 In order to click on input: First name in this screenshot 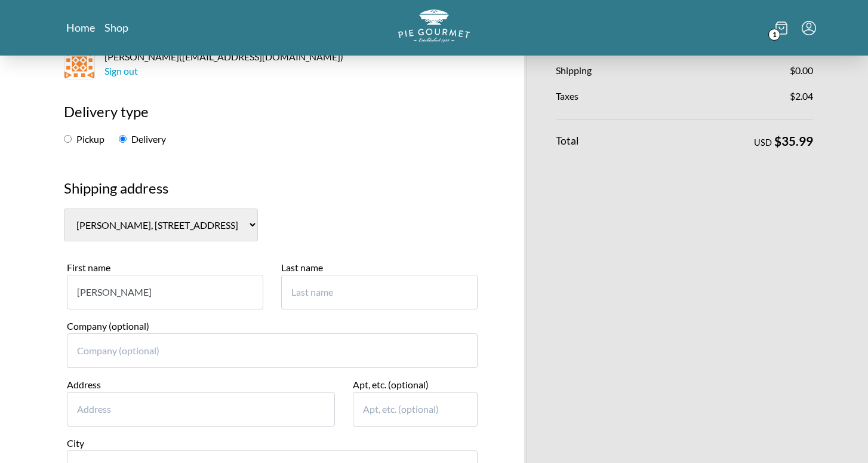, I will do `click(165, 292)`.